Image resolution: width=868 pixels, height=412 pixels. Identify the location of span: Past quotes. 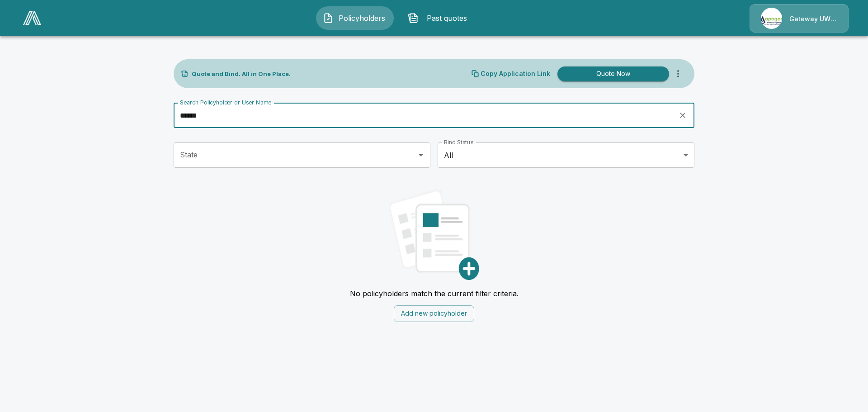
(447, 18).